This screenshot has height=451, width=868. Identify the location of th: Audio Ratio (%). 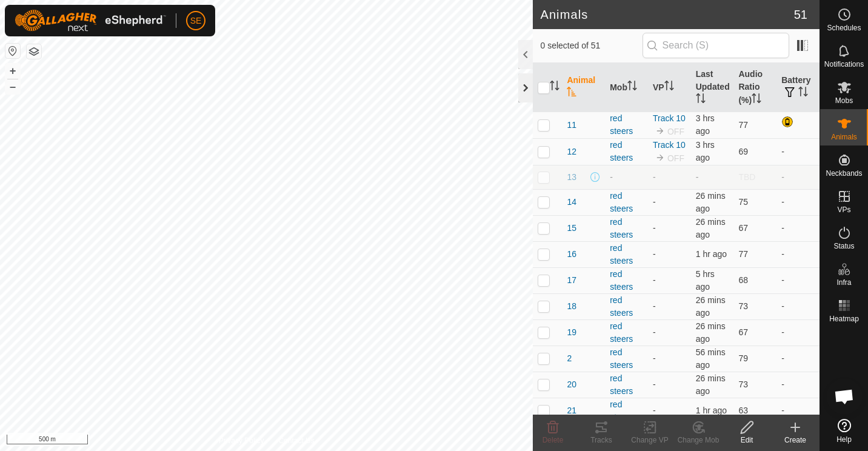
(755, 87).